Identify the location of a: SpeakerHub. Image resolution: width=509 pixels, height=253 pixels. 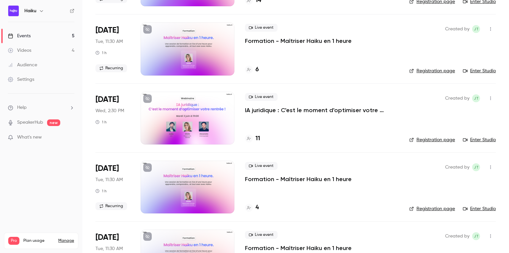
(30, 122).